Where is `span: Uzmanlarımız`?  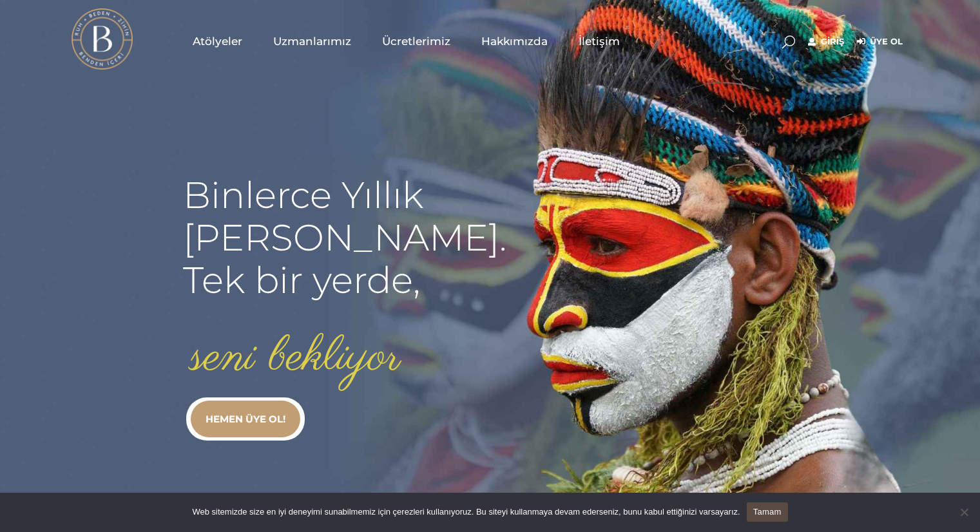
span: Uzmanlarımız is located at coordinates (312, 41).